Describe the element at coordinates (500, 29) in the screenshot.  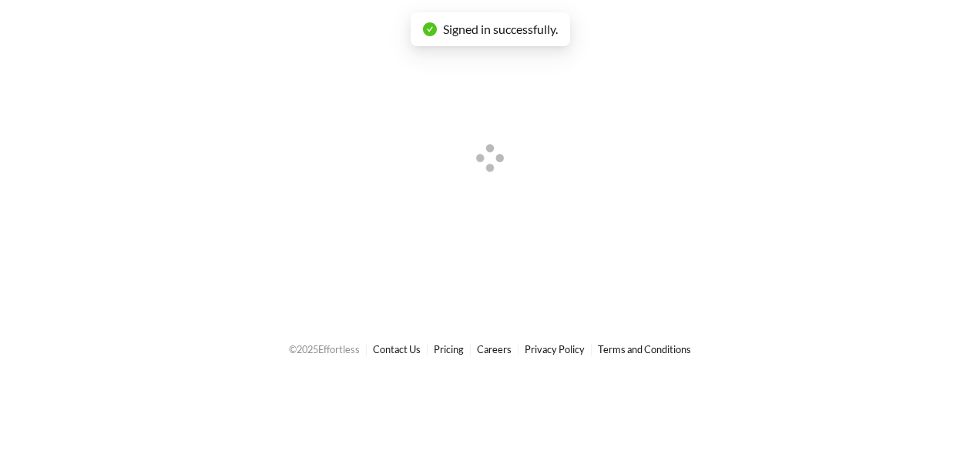
I see `span: Signed in successfully.` at that location.